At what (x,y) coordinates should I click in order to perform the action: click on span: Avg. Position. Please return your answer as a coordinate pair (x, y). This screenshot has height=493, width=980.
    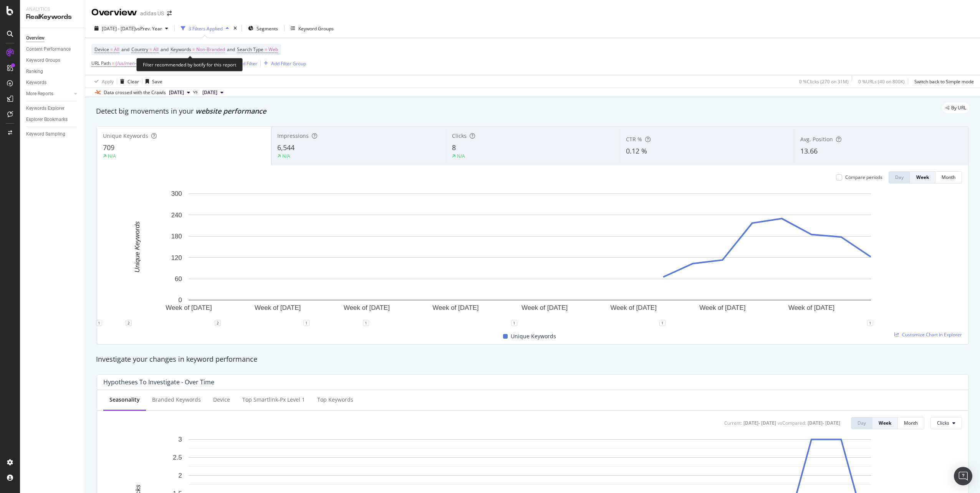
    Looking at the image, I should click on (816, 139).